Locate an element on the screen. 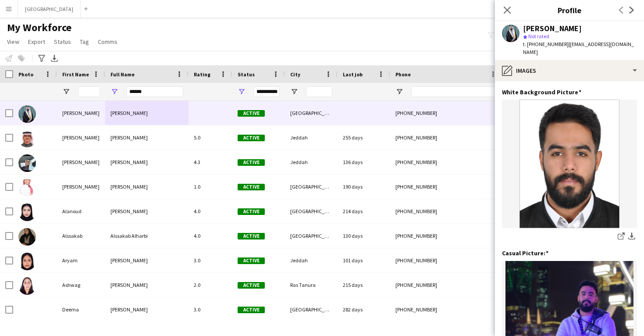  h3: White Background Picture is located at coordinates (541, 92).